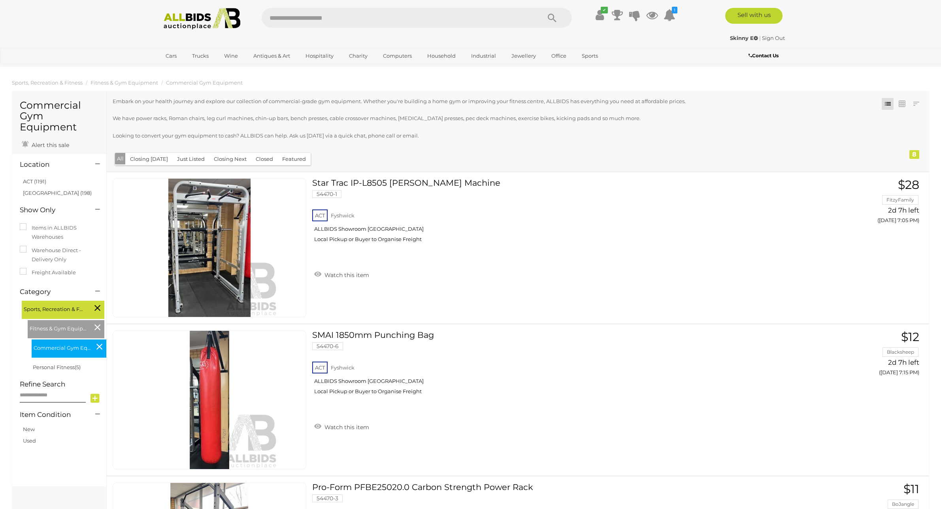 The image size is (941, 509). I want to click on a: Antiques & Art, so click(272, 56).